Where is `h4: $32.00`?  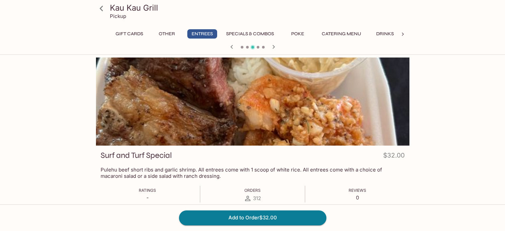 h4: $32.00 is located at coordinates (394, 156).